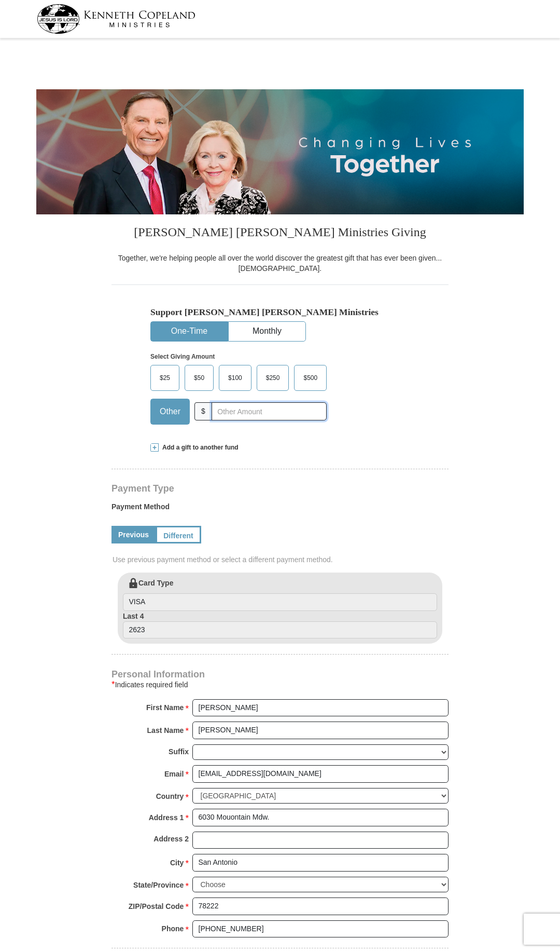  I want to click on strong: State/Province, so click(159, 885).